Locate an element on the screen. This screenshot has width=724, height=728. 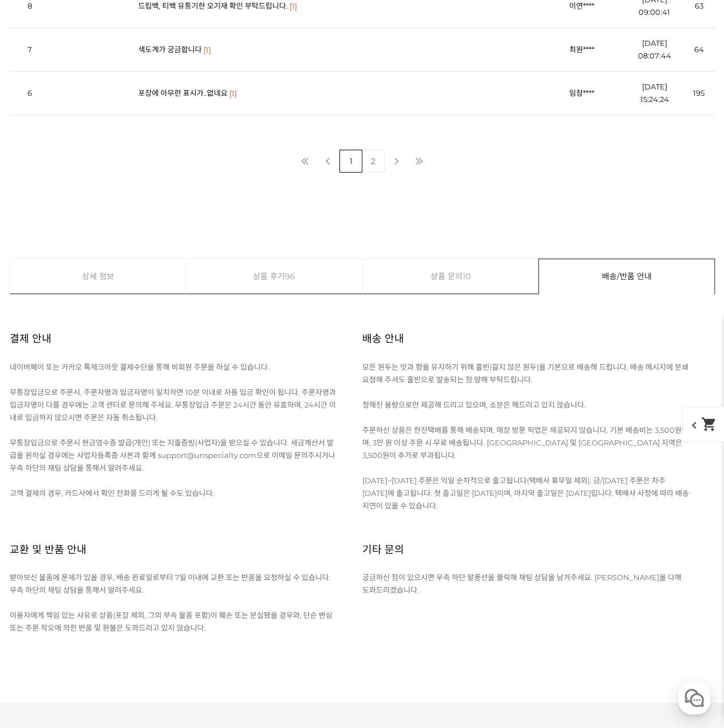
a: 색도계가 궁금합니다 is located at coordinates (170, 50).